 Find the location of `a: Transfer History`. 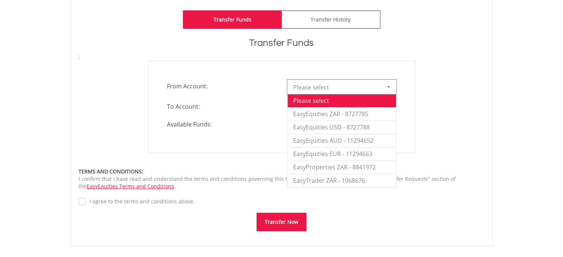

a: Transfer History is located at coordinates (331, 20).